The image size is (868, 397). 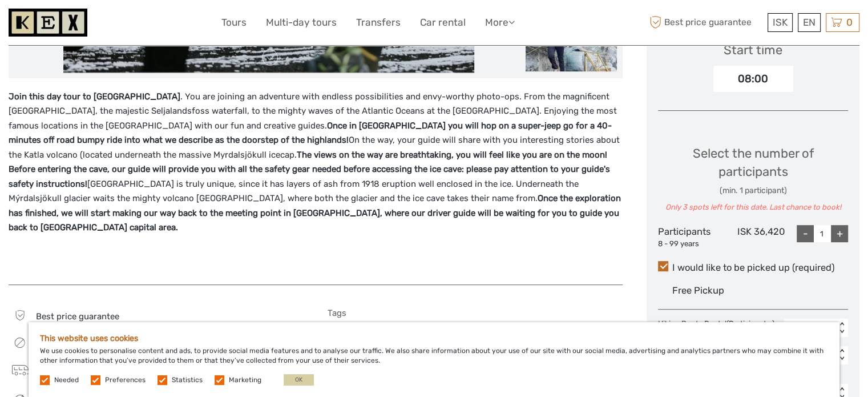 What do you see at coordinates (809, 22) in the screenshot?
I see `div: EN` at bounding box center [809, 22].